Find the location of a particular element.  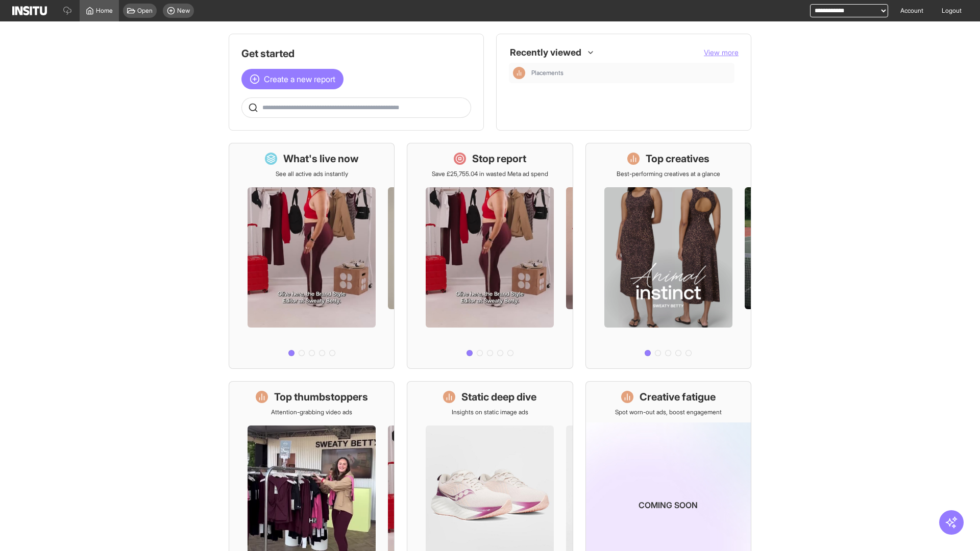

h1: Static deep dive is located at coordinates (499, 397).